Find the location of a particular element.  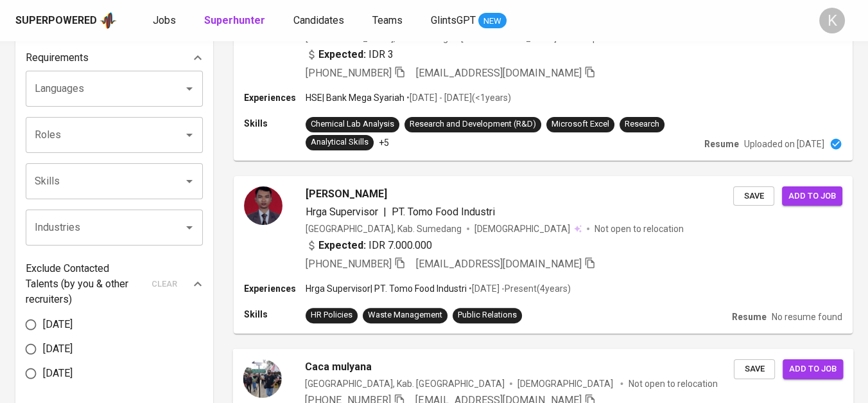

a: GlintsGPT NEW is located at coordinates (469, 21).